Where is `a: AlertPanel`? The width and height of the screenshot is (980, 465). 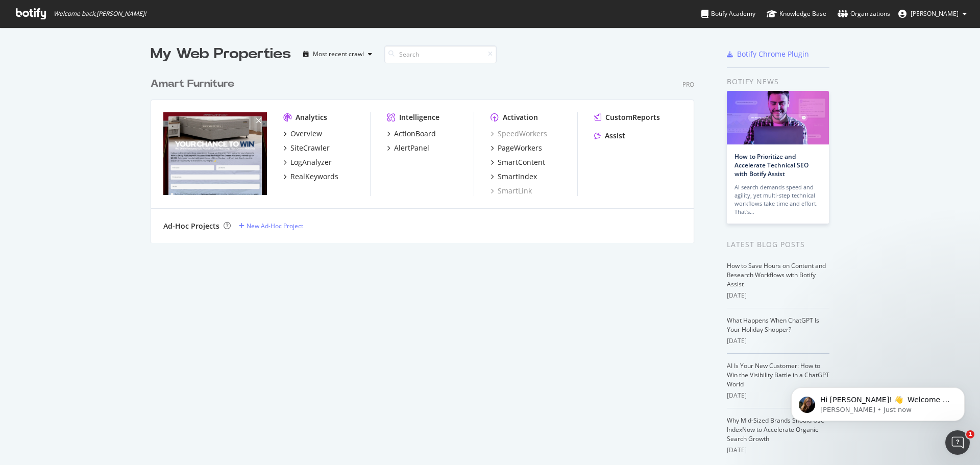 a: AlertPanel is located at coordinates (408, 148).